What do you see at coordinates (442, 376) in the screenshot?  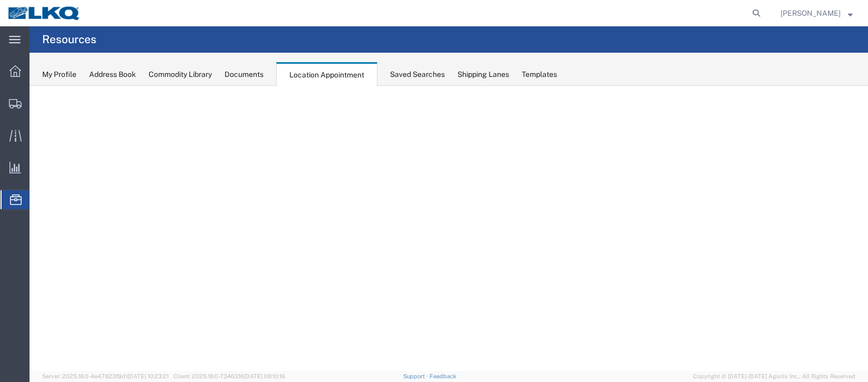 I see `a: Feedback` at bounding box center [442, 376].